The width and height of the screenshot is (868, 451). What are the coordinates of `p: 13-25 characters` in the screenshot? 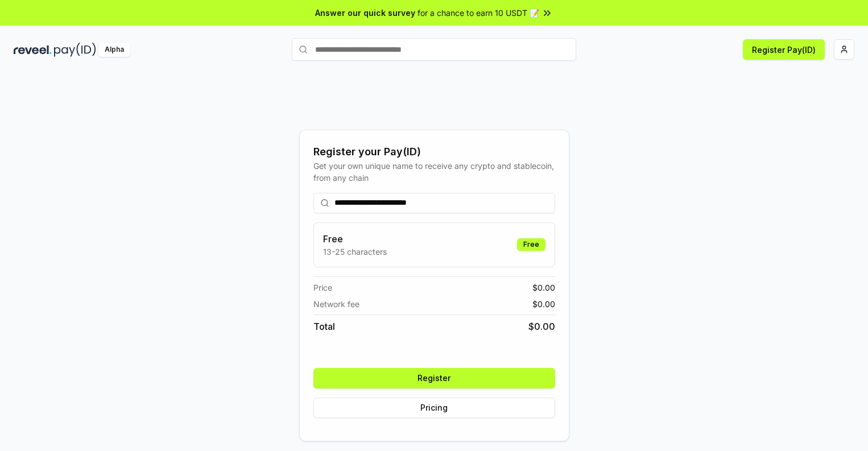 It's located at (355, 252).